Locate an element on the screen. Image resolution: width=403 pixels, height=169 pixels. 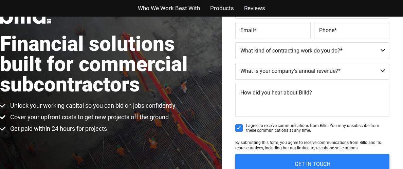
input: I agree to receive communications from Billd. You may unsubscribe from these communications at an... is located at coordinates (239, 128).